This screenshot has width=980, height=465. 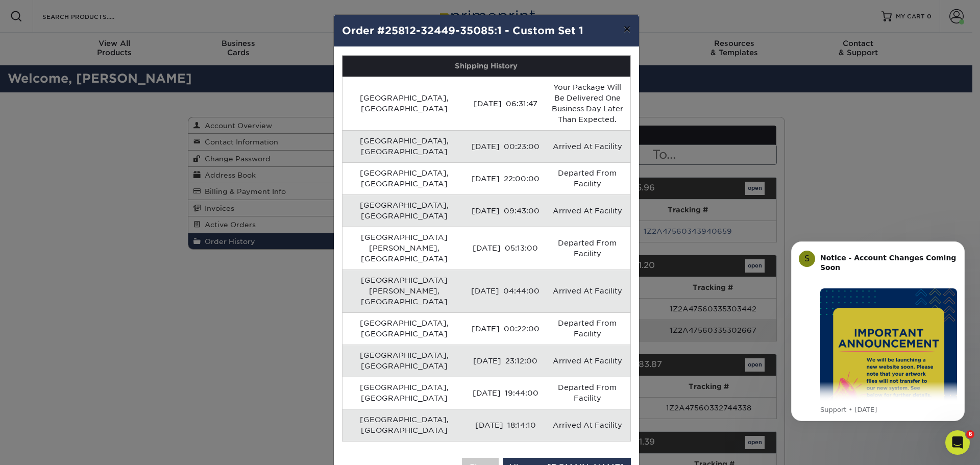 What do you see at coordinates (31, 32) in the screenshot?
I see `div: Profile image for Support` at bounding box center [31, 32].